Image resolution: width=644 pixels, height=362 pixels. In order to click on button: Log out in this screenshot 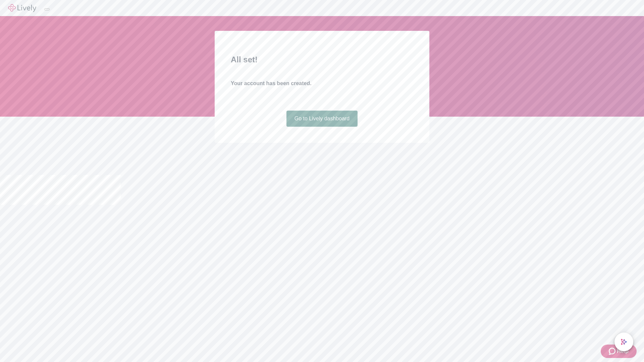, I will do `click(47, 10)`.